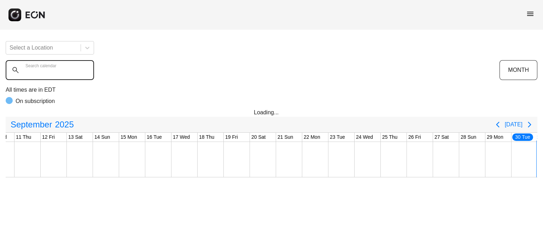 Image resolution: width=543 pixels, height=246 pixels. I want to click on div: 20 Sat, so click(258, 137).